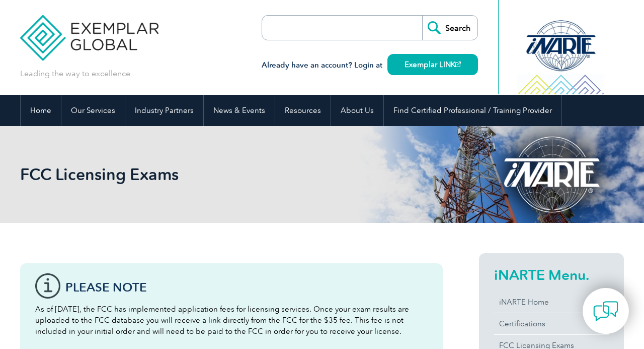  Describe the element at coordinates (41, 110) in the screenshot. I see `a: Home` at that location.